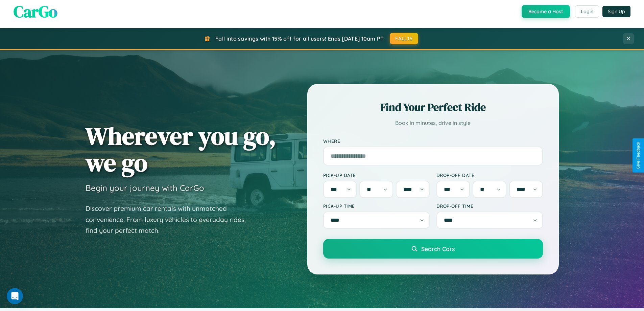 Image resolution: width=644 pixels, height=311 pixels. What do you see at coordinates (35, 11) in the screenshot?
I see `span: CarGo` at bounding box center [35, 11].